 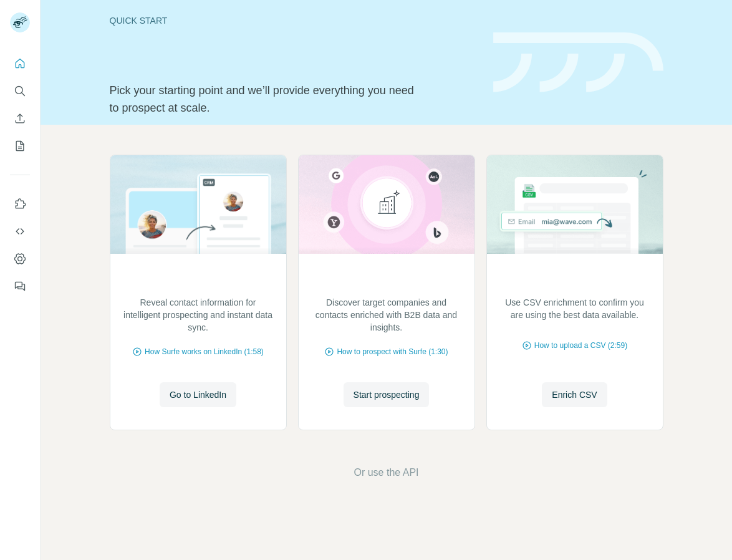 What do you see at coordinates (20, 258) in the screenshot?
I see `button: Dashboard` at bounding box center [20, 258].